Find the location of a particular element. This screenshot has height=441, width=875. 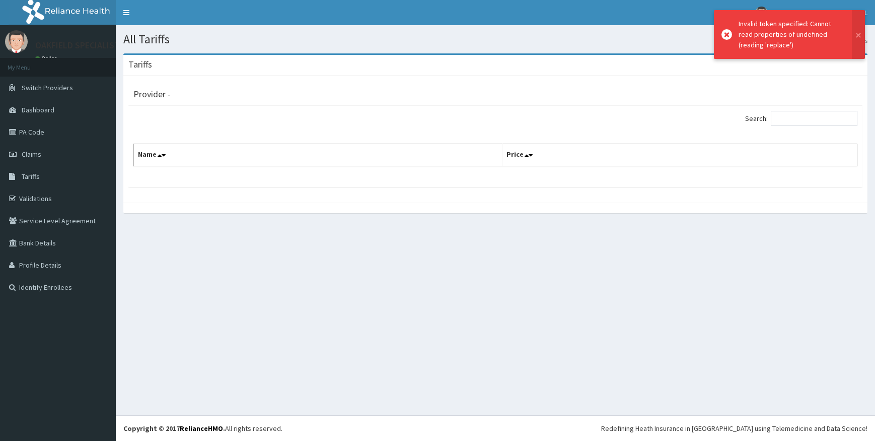

th: Name is located at coordinates (318, 156).